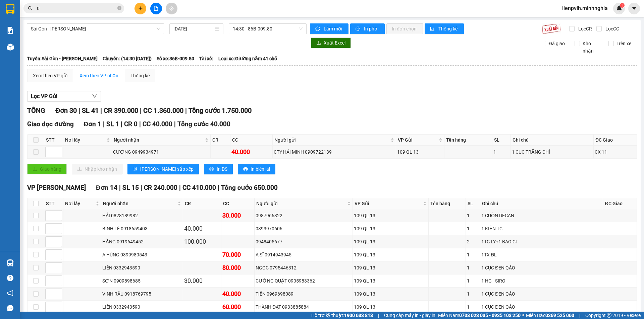 This screenshot has width=644, height=319. Describe the element at coordinates (367, 29) in the screenshot. I see `button: printerIn phơi` at that location.